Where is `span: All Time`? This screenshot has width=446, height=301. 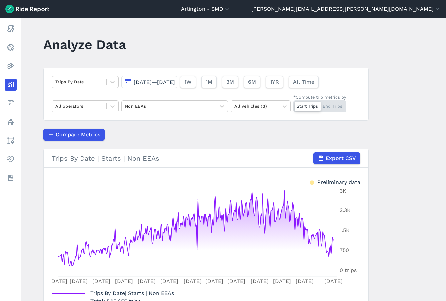 span: All Time is located at coordinates (304, 82).